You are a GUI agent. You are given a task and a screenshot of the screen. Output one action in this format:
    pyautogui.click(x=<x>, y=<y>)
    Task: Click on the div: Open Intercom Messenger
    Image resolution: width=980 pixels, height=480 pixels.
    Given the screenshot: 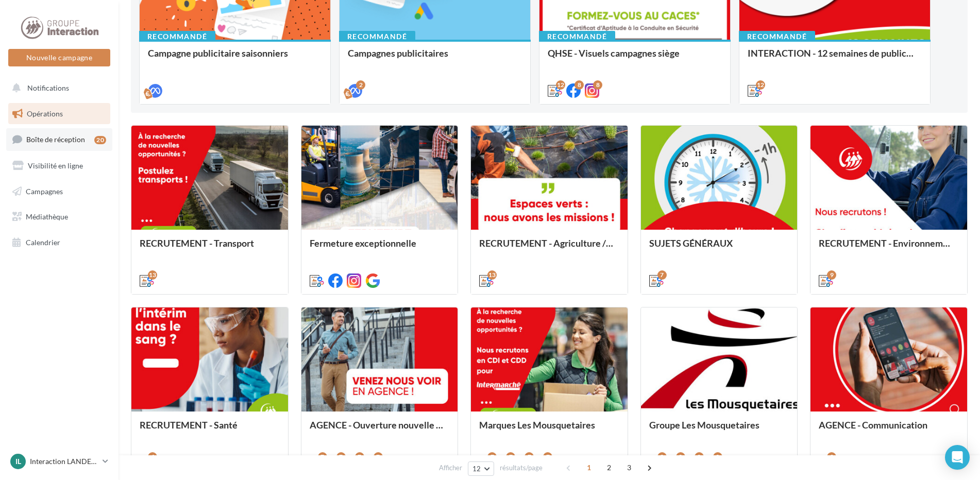 What is the action you would take?
    pyautogui.click(x=958, y=458)
    